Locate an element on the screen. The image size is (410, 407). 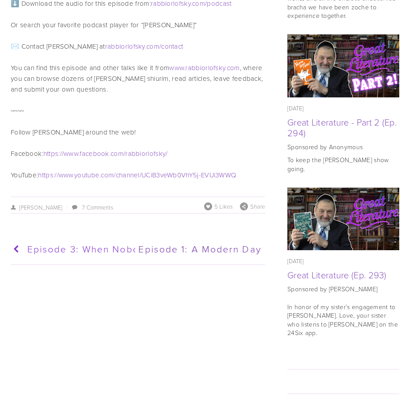
a: 7 Comments is located at coordinates (97, 207).